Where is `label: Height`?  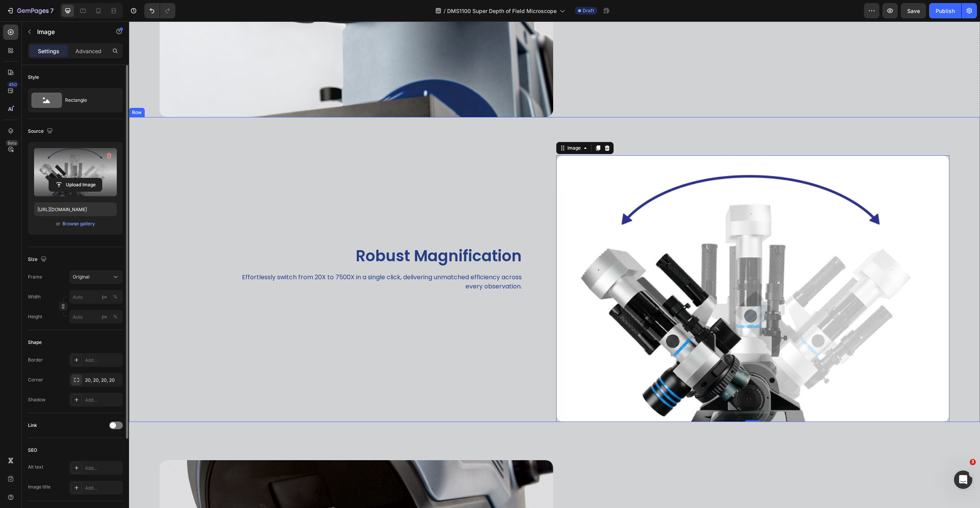
label: Height is located at coordinates (35, 317).